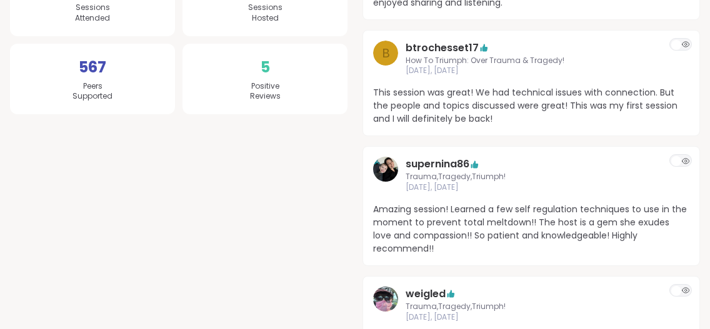  Describe the element at coordinates (531, 229) in the screenshot. I see `span: Amazing session! Learned a few self regulation techniques to use in the moment to prevent total m...` at that location.